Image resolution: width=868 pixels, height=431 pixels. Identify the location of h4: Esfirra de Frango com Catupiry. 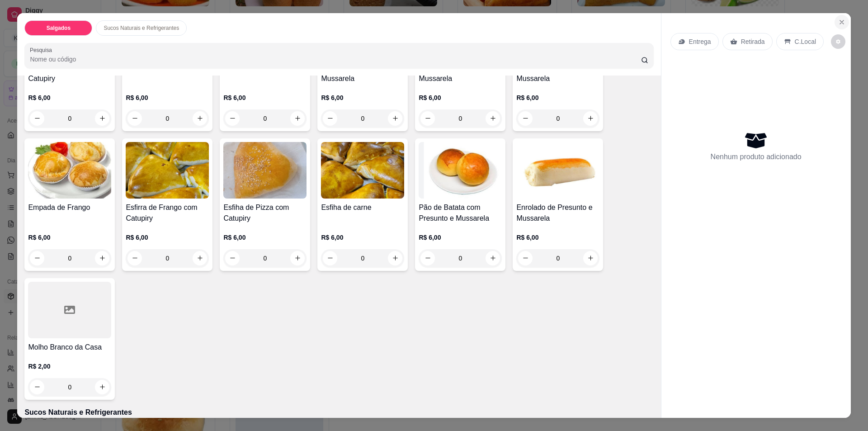
(167, 213).